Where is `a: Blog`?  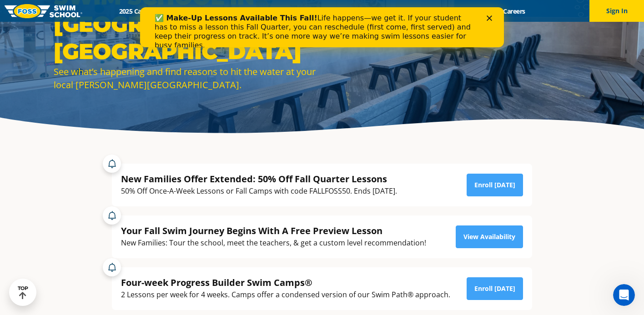 a: Blog is located at coordinates (481, 11).